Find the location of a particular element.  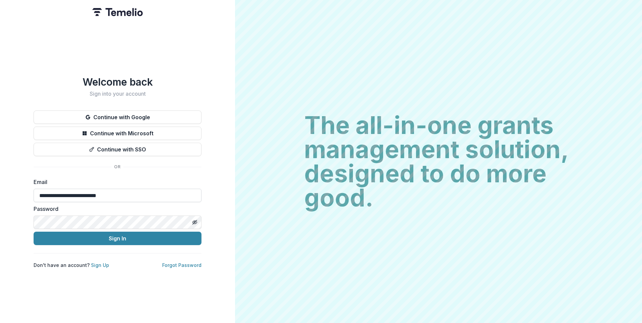

h1: Welcome back is located at coordinates (117, 82).